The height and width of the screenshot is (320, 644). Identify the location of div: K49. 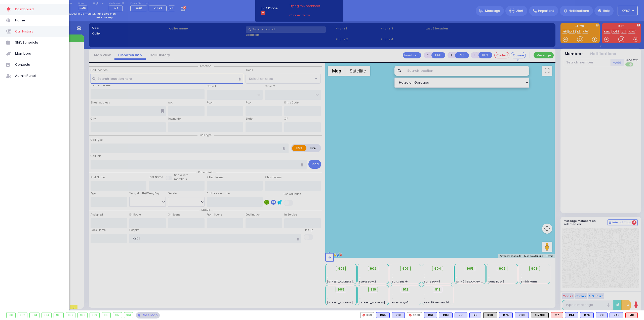
(616, 315).